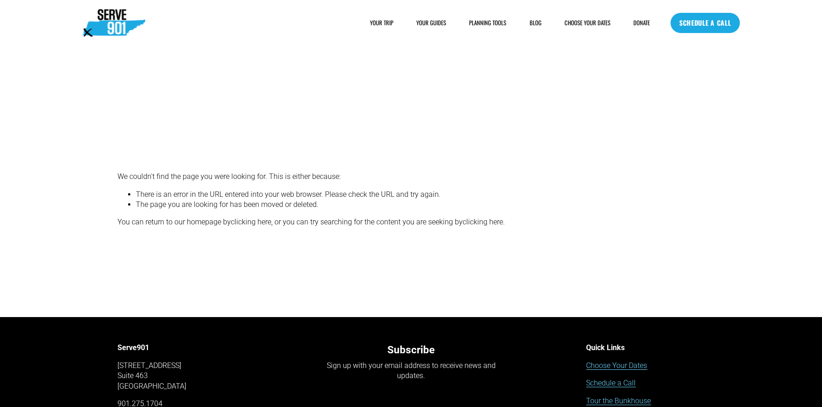  Describe the element at coordinates (488, 23) in the screenshot. I see `span: PLANNING TOOLS` at that location.